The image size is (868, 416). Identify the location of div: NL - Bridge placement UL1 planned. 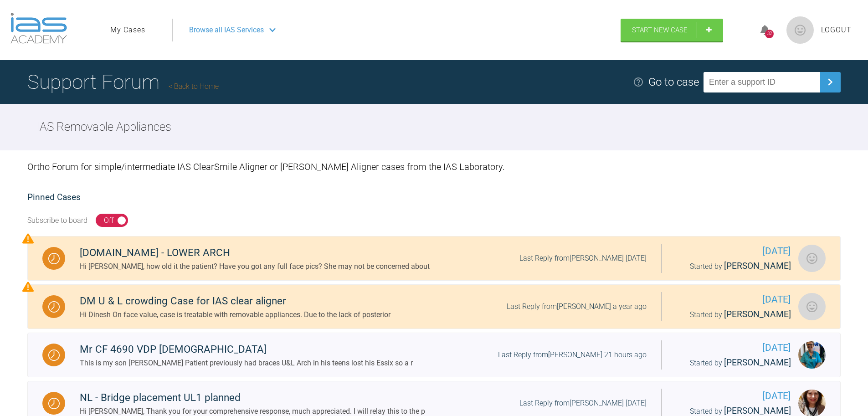
(252, 398).